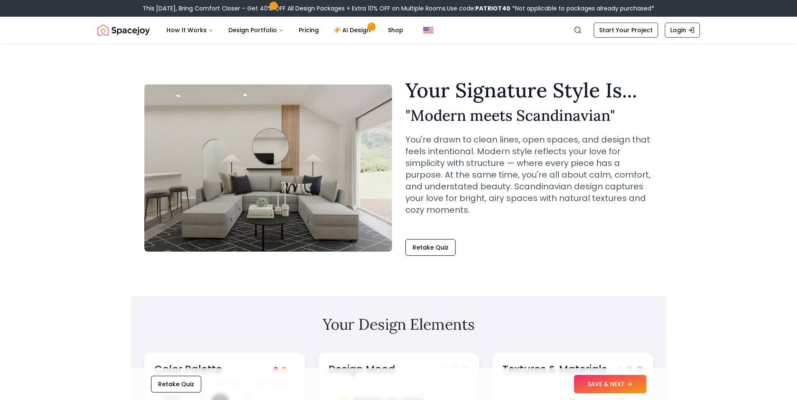 The height and width of the screenshot is (400, 797). What do you see at coordinates (555, 370) in the screenshot?
I see `h3: Textures & Materials` at bounding box center [555, 370].